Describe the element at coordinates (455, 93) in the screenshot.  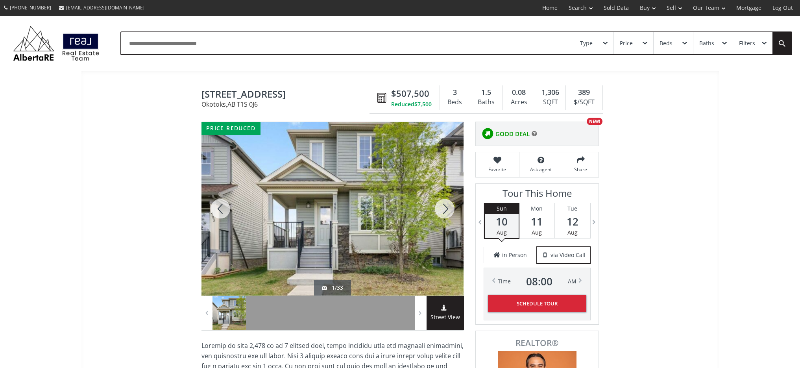
I see `div: 3` at that location.